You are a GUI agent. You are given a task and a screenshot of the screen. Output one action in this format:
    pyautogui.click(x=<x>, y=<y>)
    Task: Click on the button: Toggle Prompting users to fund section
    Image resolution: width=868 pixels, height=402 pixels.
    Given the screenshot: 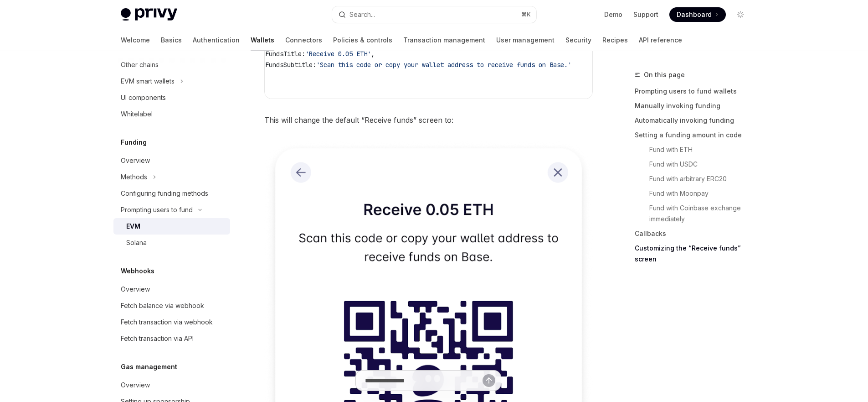 What is the action you would take?
    pyautogui.click(x=172, y=210)
    